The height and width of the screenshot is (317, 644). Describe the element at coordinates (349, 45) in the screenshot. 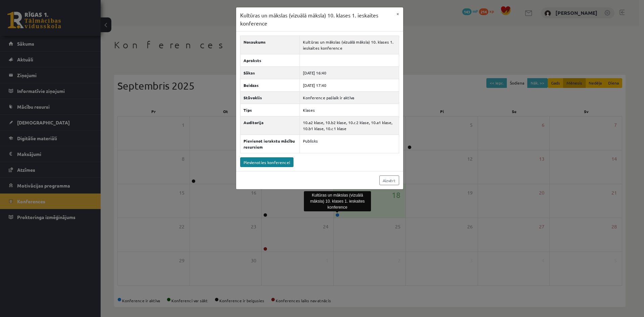

I see `td: Kultūras un mākslas (vizuālā māksla) 10. klases 1. ieskaites konference` at that location.